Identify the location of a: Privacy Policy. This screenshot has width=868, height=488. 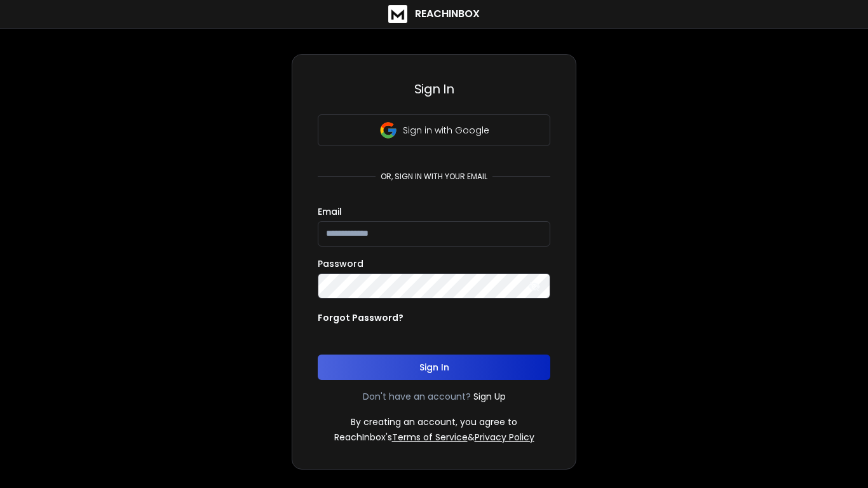
(505, 437).